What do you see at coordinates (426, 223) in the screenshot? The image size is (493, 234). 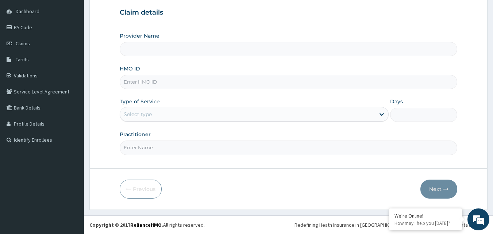 I see `p: How may I help you today?` at bounding box center [426, 223].